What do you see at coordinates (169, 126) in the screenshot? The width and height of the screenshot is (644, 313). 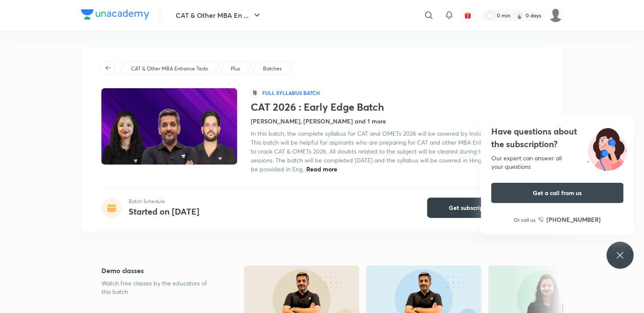 I see `img: Thumbnail` at bounding box center [169, 126].